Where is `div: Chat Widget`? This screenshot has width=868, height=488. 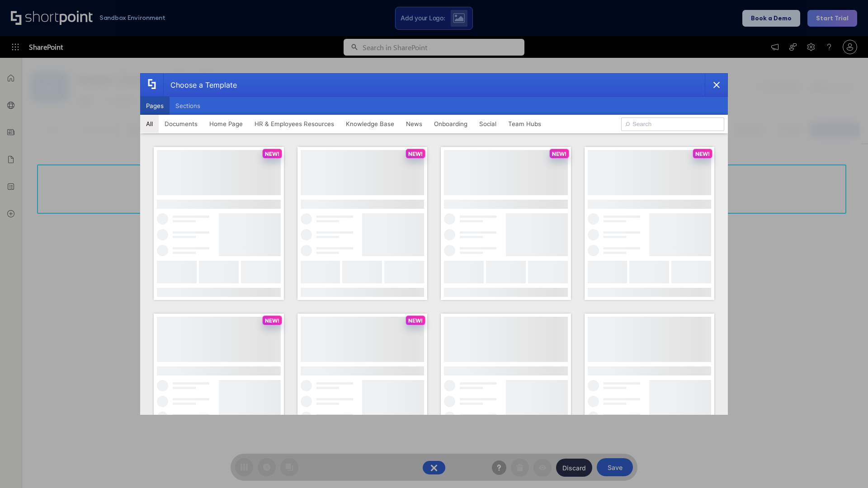
div: Chat Widget is located at coordinates (787, 436).